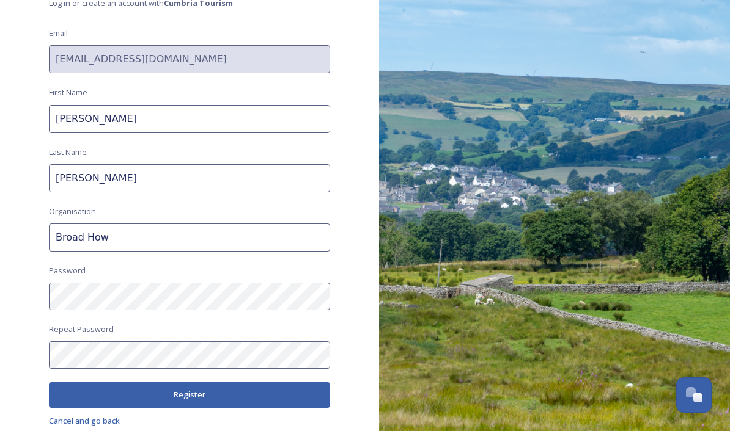  I want to click on span: Last Name, so click(68, 152).